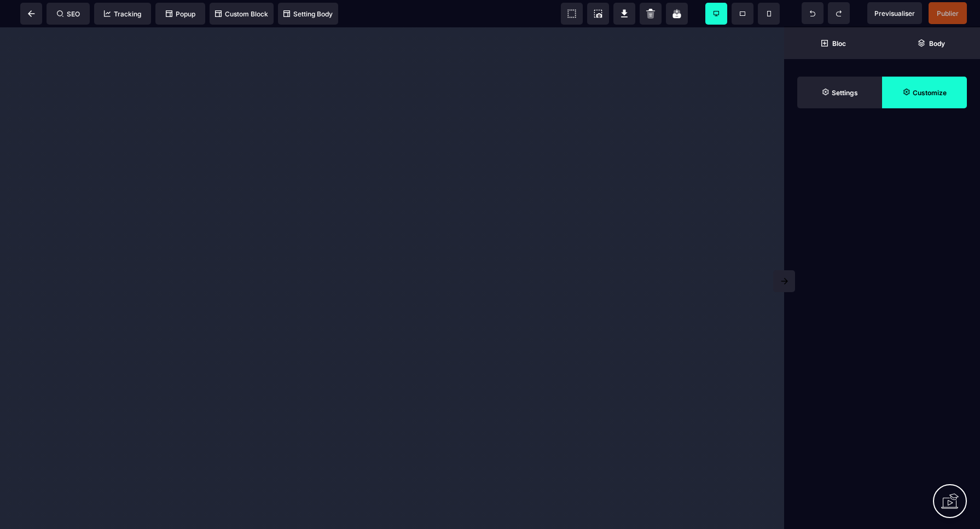 This screenshot has width=980, height=529. I want to click on strong: Customize, so click(930, 92).